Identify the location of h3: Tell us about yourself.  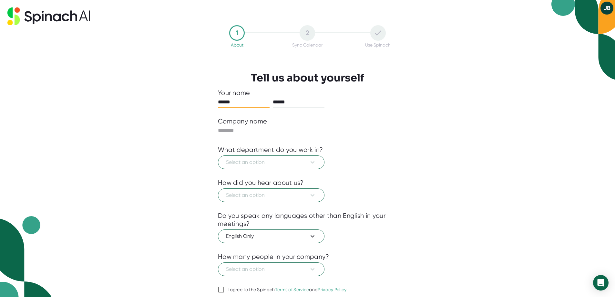
(307, 78).